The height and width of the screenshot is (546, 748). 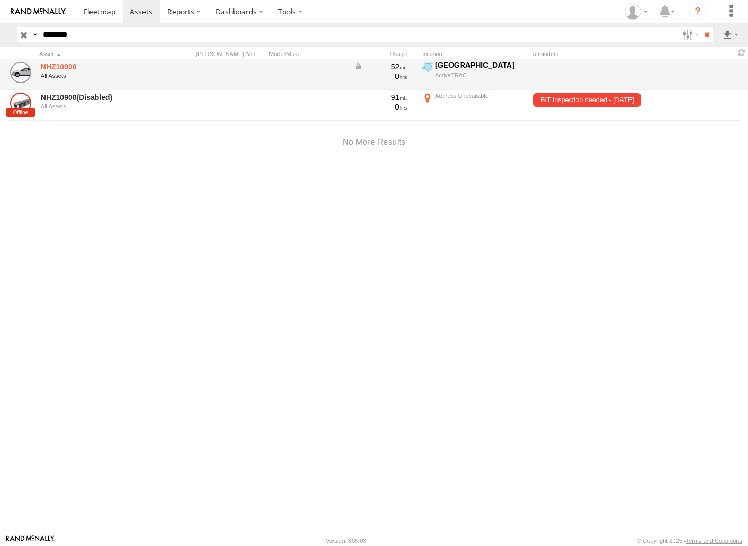 I want to click on a: Visit our Website, so click(x=30, y=541).